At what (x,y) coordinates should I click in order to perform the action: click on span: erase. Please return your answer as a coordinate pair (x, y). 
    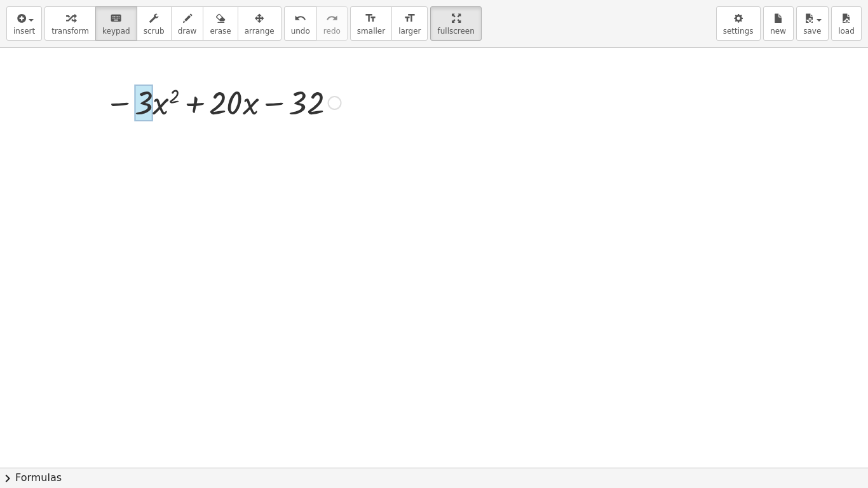
    Looking at the image, I should click on (220, 31).